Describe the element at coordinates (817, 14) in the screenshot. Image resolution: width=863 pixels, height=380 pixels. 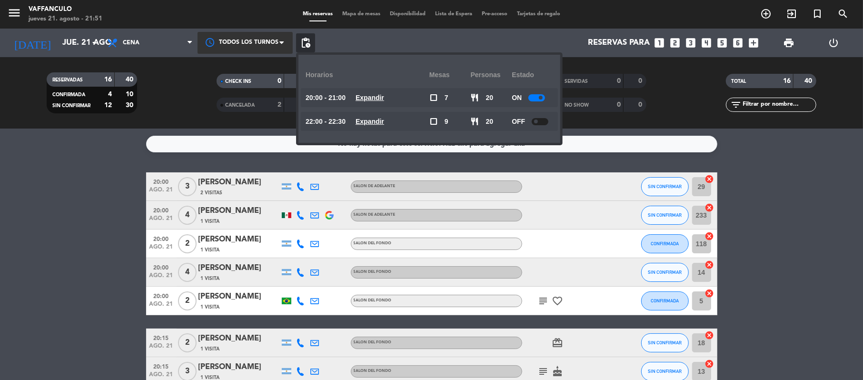
I see `i: turned_in_not` at that location.